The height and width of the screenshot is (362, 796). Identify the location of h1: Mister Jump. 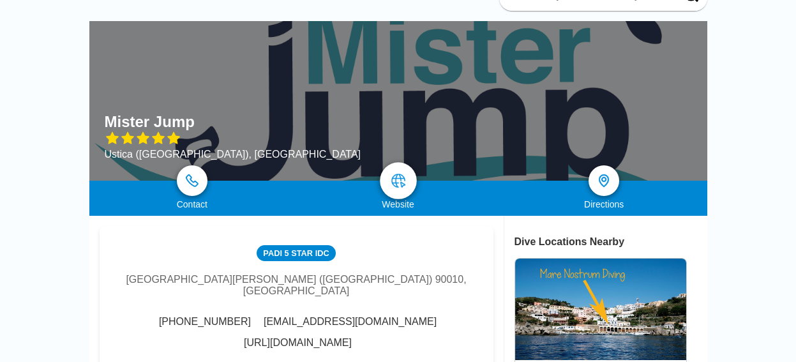
(149, 122).